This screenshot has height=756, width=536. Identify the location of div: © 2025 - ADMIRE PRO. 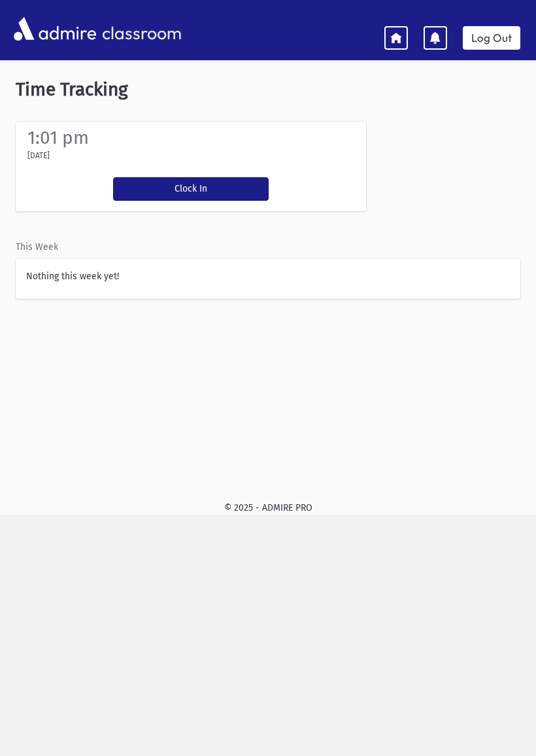
(268, 507).